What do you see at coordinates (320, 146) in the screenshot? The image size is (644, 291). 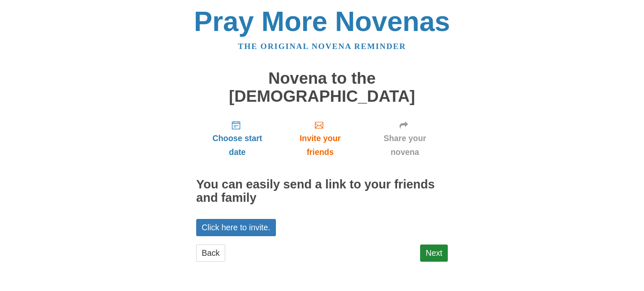 I see `span: Invite your friends` at bounding box center [320, 146].